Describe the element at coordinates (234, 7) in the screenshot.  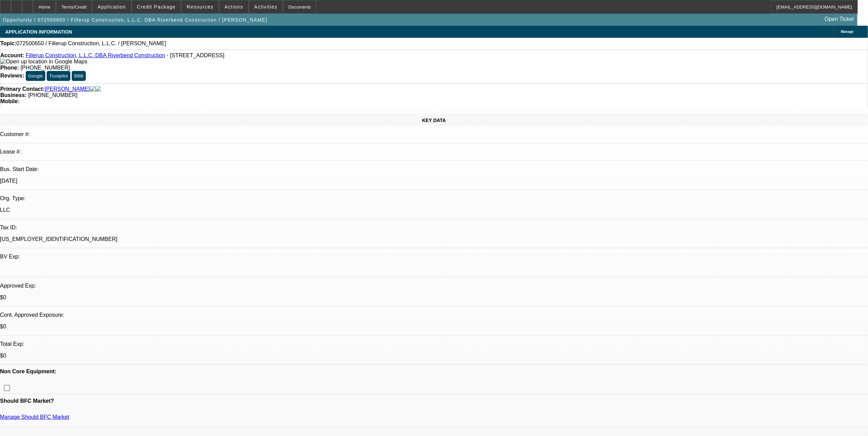
I see `span: Actions` at that location.